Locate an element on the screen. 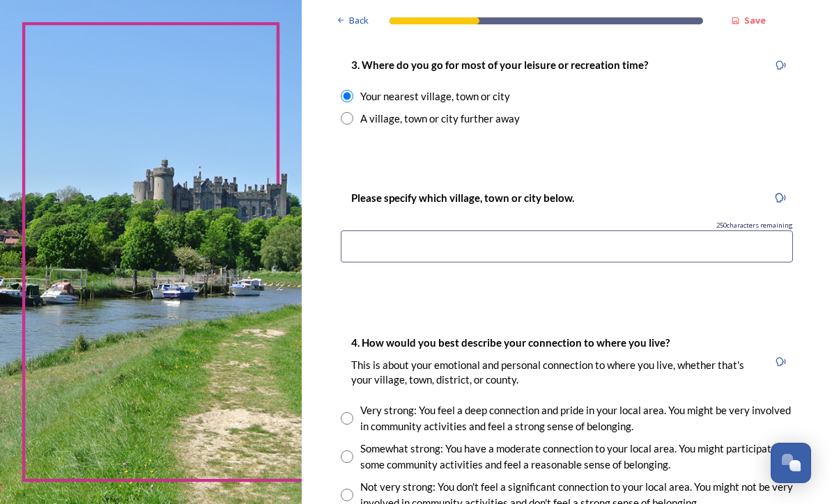 The height and width of the screenshot is (504, 832). div: Somewhat strong: You have a moderate connection to your local area. You might participate in some... is located at coordinates (577, 456).